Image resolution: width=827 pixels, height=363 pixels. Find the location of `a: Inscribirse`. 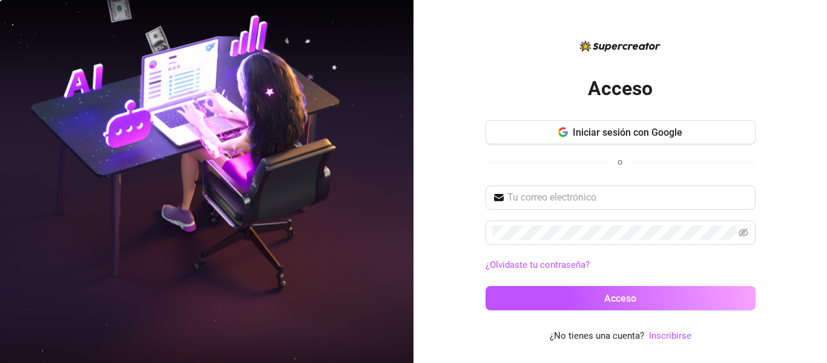

a: Inscribirse is located at coordinates (670, 336).